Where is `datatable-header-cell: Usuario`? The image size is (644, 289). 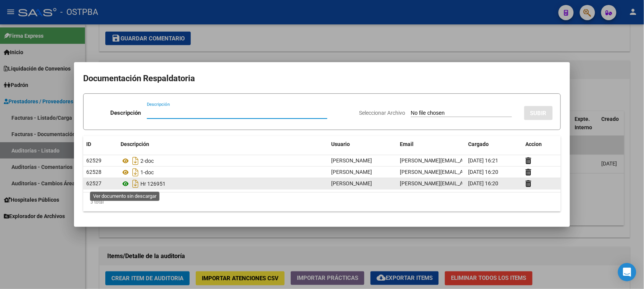 datatable-header-cell: Usuario is located at coordinates (363, 144).